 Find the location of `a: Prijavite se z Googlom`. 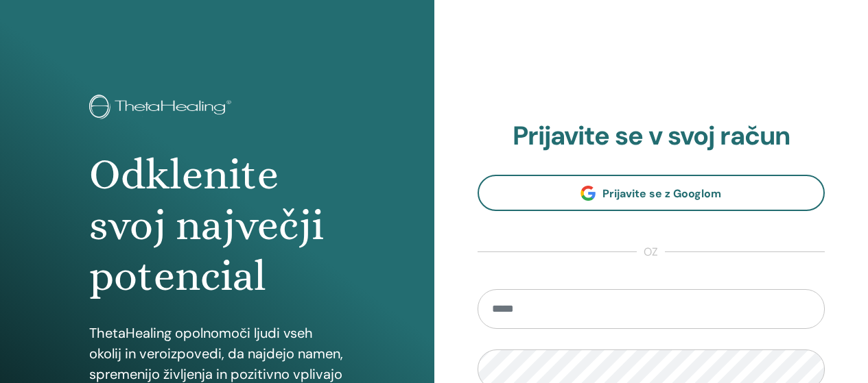

a: Prijavite se z Googlom is located at coordinates (652, 193).